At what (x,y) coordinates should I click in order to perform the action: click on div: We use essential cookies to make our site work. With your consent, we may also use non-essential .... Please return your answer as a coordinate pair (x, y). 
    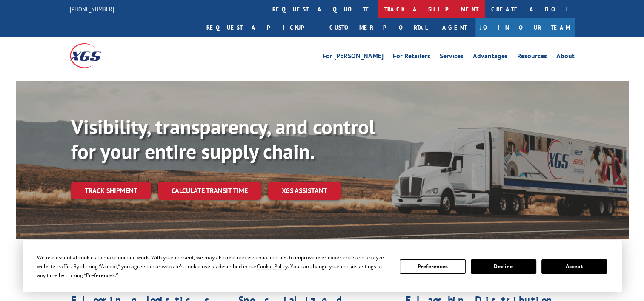
    Looking at the image, I should click on (213, 267).